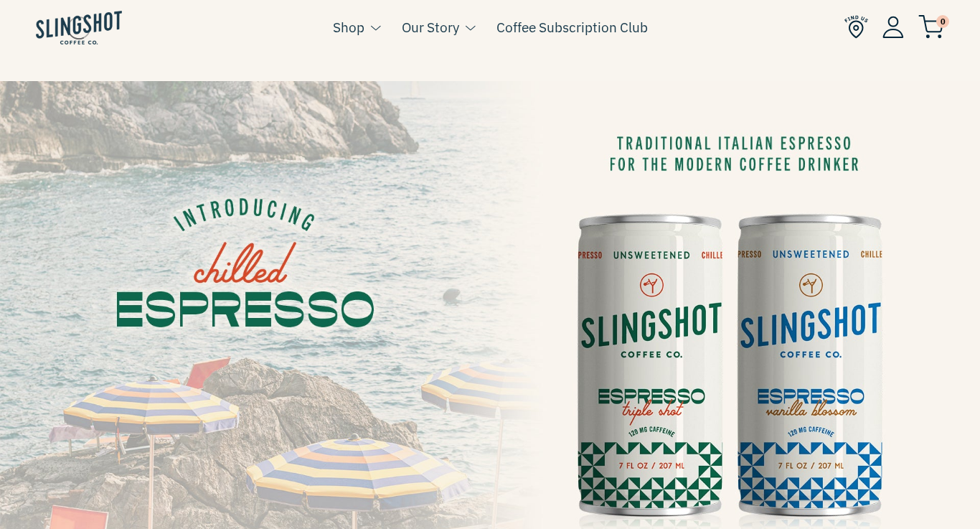 The height and width of the screenshot is (529, 980). Describe the element at coordinates (931, 27) in the screenshot. I see `img: cart` at that location.